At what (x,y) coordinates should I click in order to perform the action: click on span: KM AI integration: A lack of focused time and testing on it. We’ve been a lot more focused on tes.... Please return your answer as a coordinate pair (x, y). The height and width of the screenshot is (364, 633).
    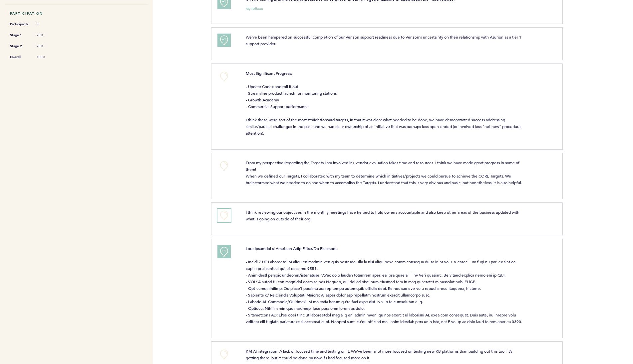
    Looking at the image, I should click on (379, 354).